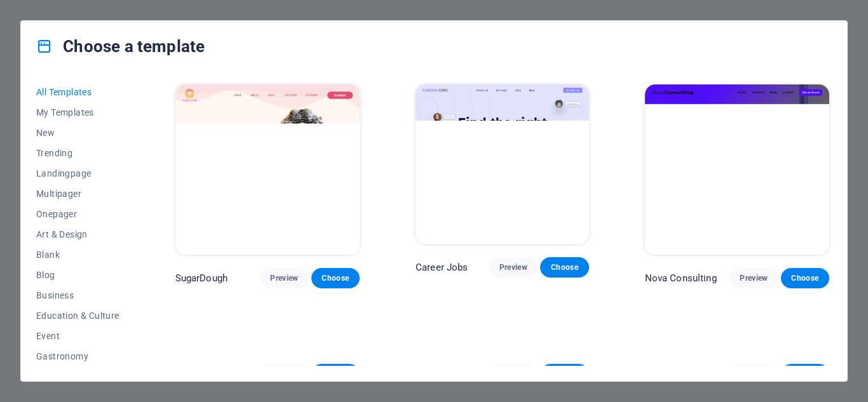 The height and width of the screenshot is (402, 868). Describe the element at coordinates (77, 194) in the screenshot. I see `span: Multipager` at that location.